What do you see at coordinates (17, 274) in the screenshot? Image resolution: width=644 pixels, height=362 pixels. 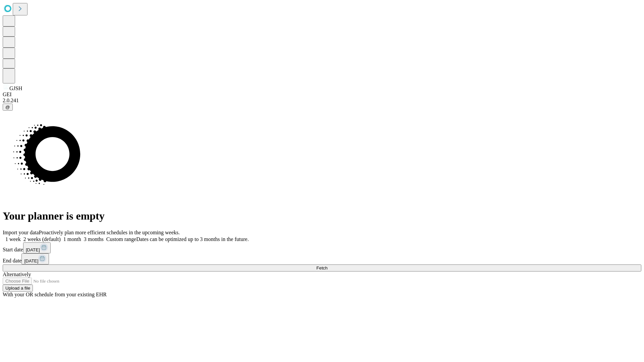 I see `span: Alternatively` at bounding box center [17, 274].